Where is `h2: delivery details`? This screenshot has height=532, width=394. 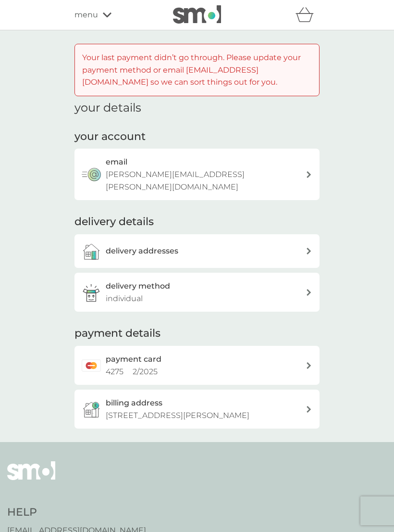 h2: delivery details is located at coordinates (114, 222).